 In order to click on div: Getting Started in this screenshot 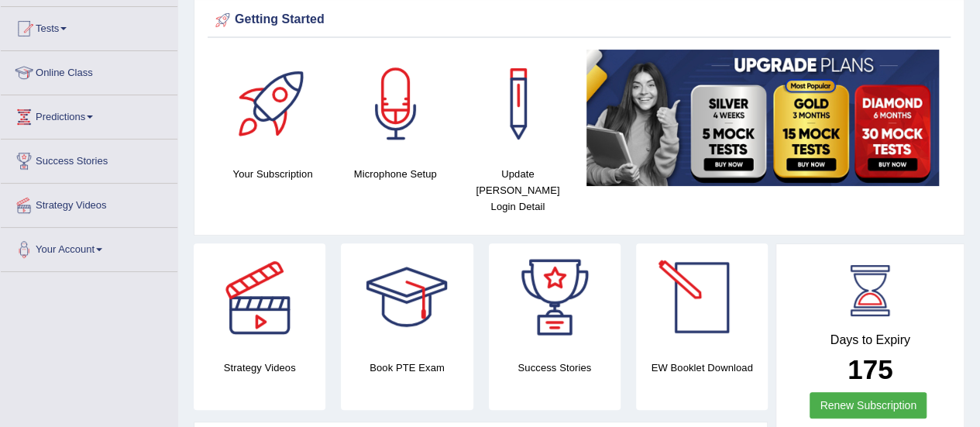, I will do `click(579, 20)`.